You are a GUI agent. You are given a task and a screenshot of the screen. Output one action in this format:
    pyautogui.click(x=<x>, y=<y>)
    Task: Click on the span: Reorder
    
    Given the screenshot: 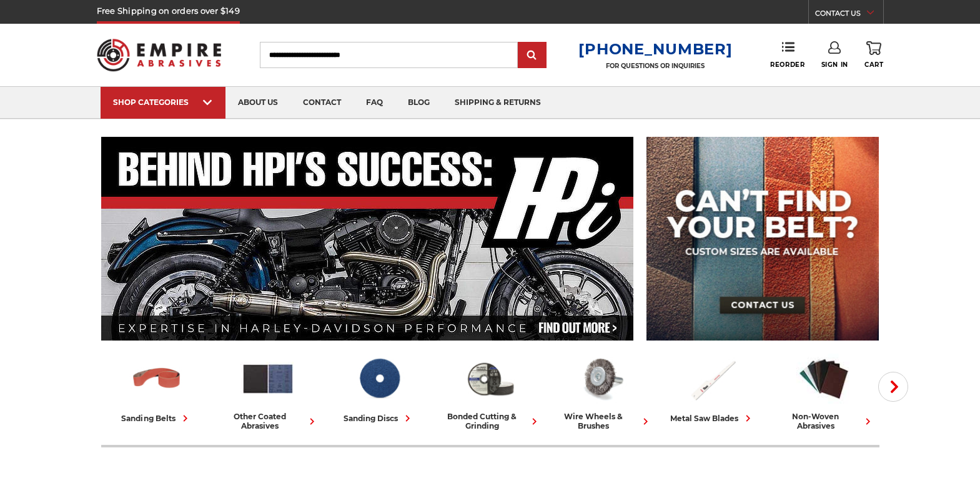 What is the action you would take?
    pyautogui.click(x=787, y=64)
    